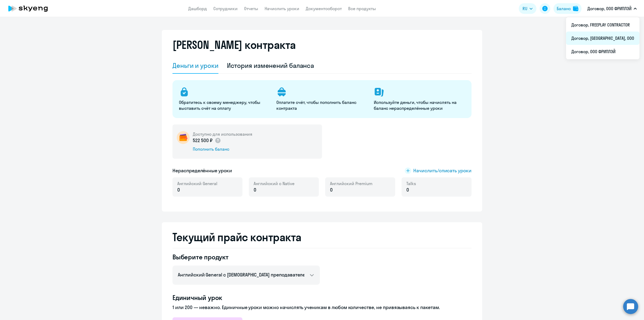 This screenshot has width=644, height=320. What do you see at coordinates (323, 8) in the screenshot?
I see `a: Документооборот` at bounding box center [323, 8].